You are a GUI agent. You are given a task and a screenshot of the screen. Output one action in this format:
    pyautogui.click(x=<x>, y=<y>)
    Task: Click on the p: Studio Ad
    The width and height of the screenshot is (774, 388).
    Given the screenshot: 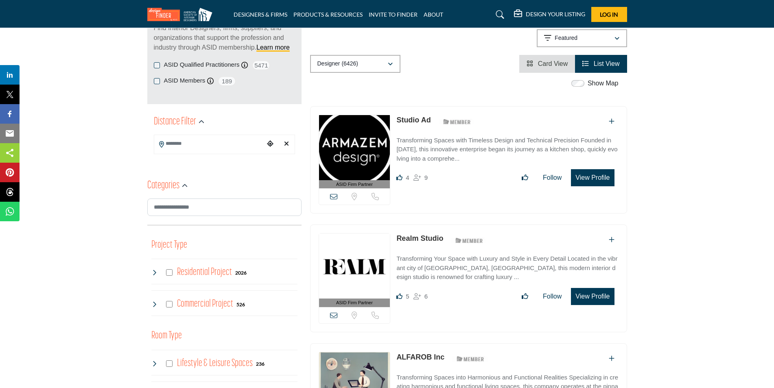 What is the action you would take?
    pyautogui.click(x=413, y=120)
    